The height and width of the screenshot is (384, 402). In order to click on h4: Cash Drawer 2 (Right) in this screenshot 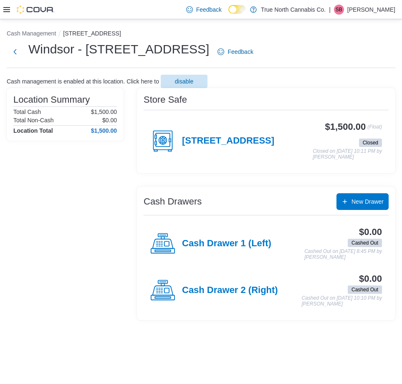, I will do `click(230, 291)`.